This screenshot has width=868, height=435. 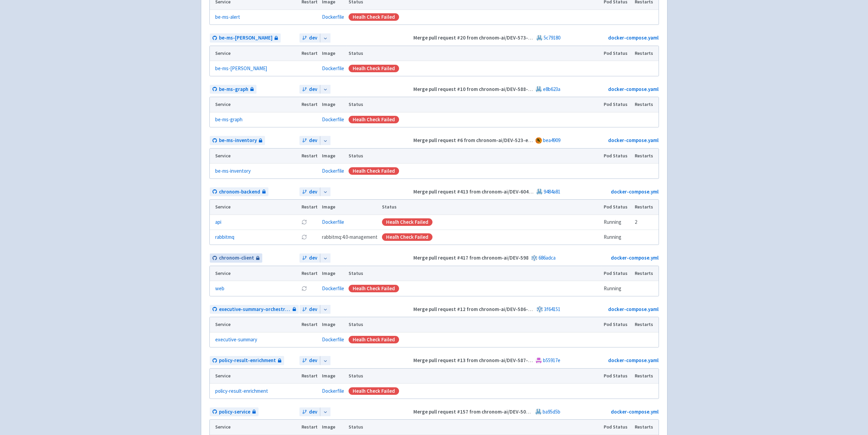 What do you see at coordinates (499, 309) in the screenshot?
I see `strong: Merge pull request #12 from chronom-ai/DEV-586-Remove-redundant-logs` at bounding box center [499, 309].